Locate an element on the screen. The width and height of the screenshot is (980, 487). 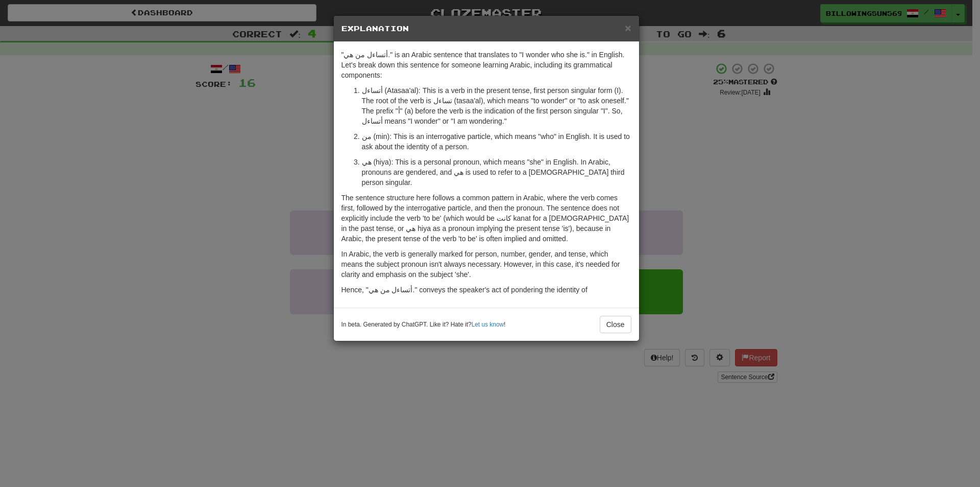
p: In Arabic, the verb is generally marked for person, number, gender, and tense, which means the su... is located at coordinates (487, 264).